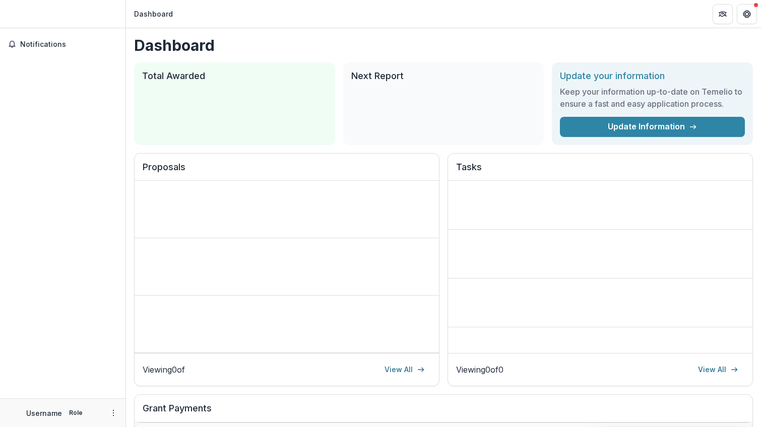 Image resolution: width=761 pixels, height=427 pixels. I want to click on h2: Next Report, so click(444, 76).